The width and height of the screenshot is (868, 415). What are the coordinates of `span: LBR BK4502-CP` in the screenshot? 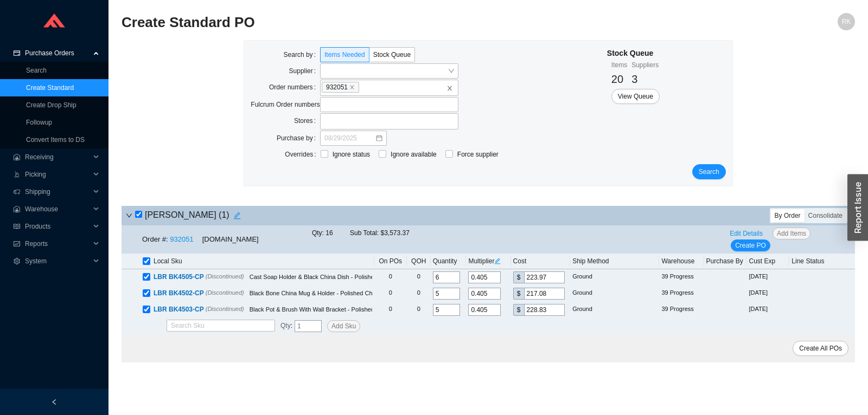 It's located at (178, 293).